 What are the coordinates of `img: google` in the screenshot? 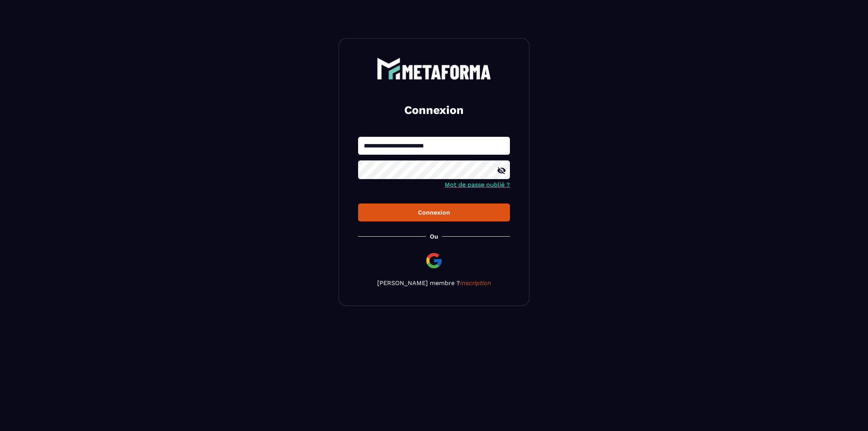 It's located at (434, 261).